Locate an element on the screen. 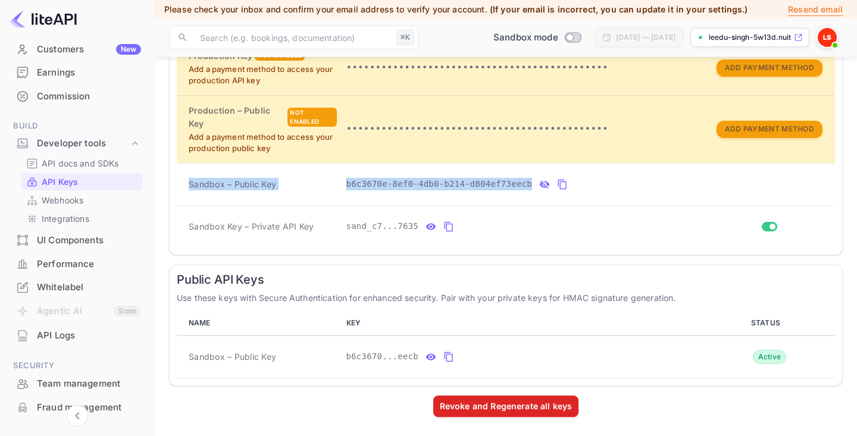 The image size is (857, 436). p: Add a payment method to access your production public key is located at coordinates (263, 143).